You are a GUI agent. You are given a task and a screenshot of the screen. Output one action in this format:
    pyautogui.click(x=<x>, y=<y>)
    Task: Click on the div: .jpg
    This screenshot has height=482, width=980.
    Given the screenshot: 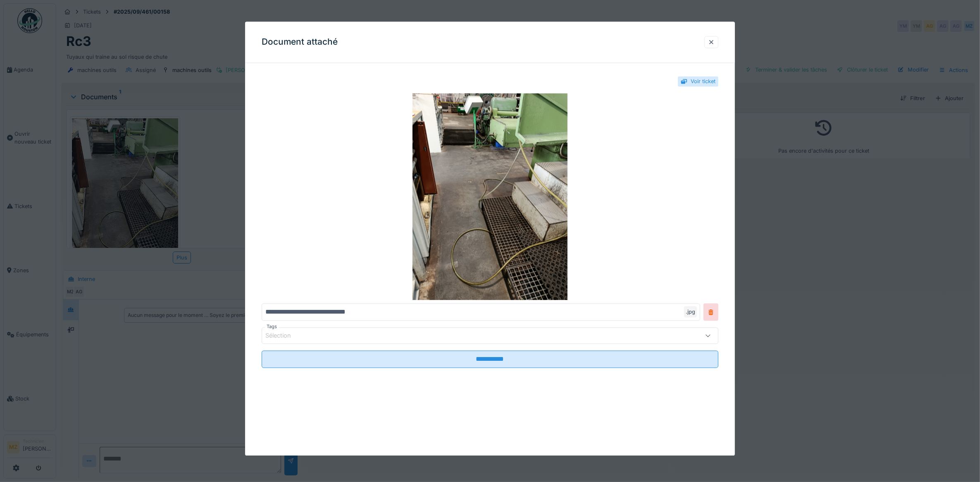 What is the action you would take?
    pyautogui.click(x=691, y=312)
    